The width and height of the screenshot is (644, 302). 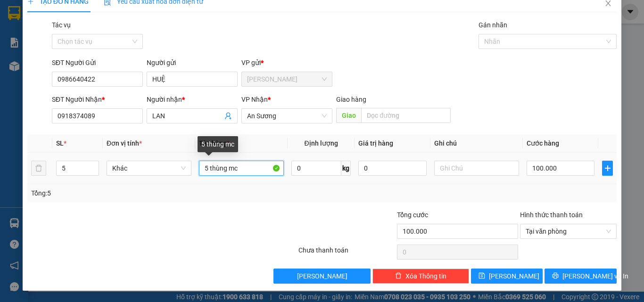 What do you see at coordinates (124, 143) in the screenshot?
I see `span: Đơn vị tính` at bounding box center [124, 143].